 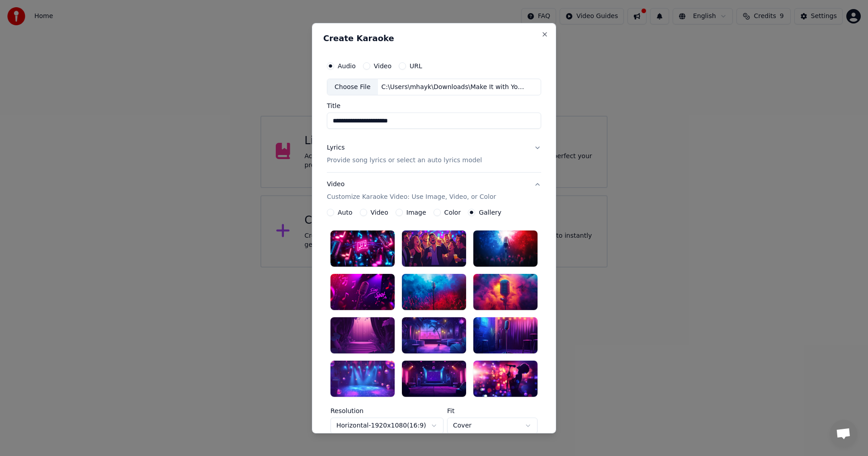 What do you see at coordinates (347, 65) in the screenshot?
I see `label: Audio` at bounding box center [347, 65].